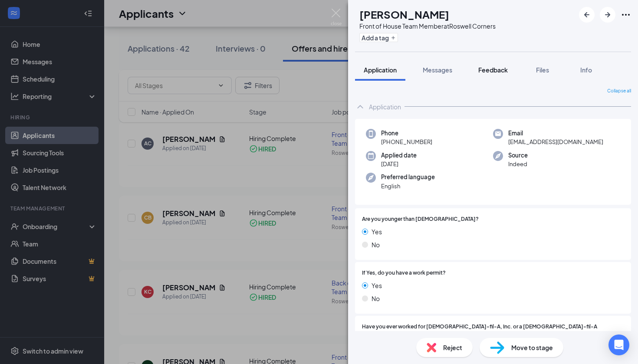 Image resolution: width=638 pixels, height=364 pixels. Describe the element at coordinates (493, 70) in the screenshot. I see `span: Feedback` at that location.